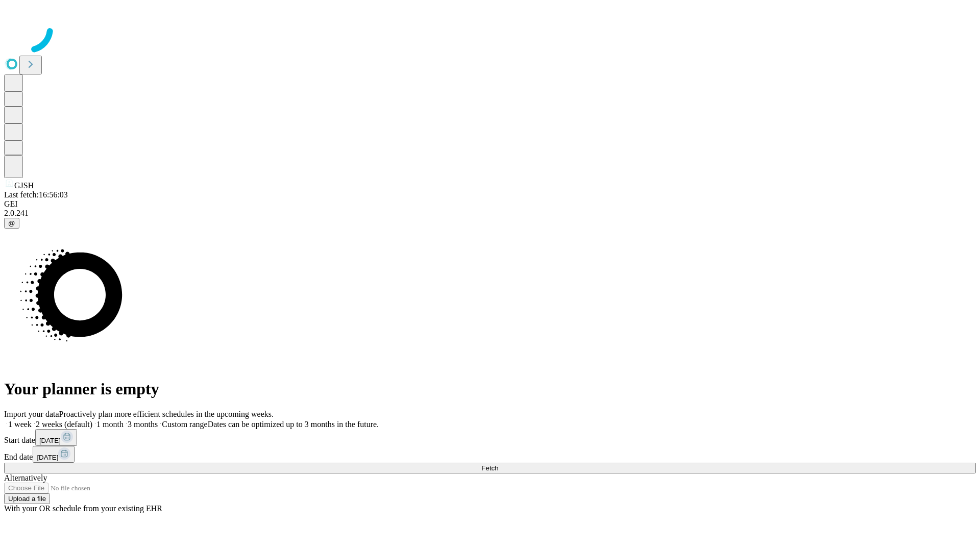 This screenshot has height=551, width=980. What do you see at coordinates (83, 508) in the screenshot?
I see `span: With your OR schedule from your existing EHR` at bounding box center [83, 508].